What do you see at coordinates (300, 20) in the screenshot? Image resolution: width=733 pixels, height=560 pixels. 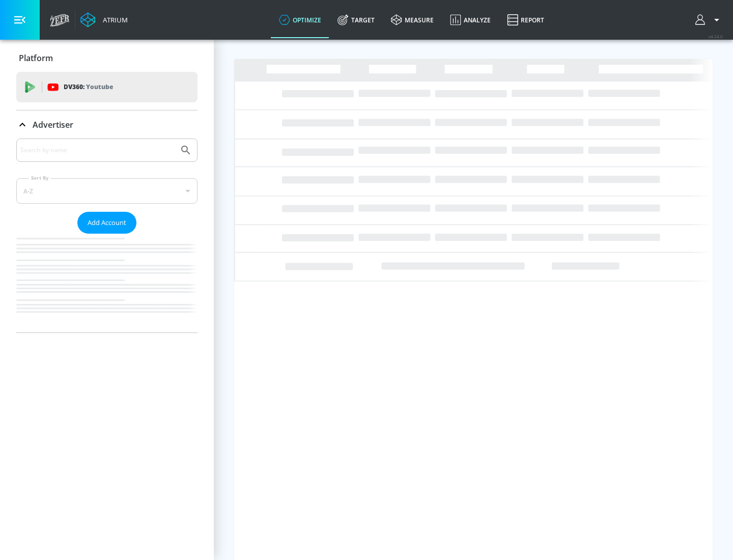 I see `a: optimize` at bounding box center [300, 20].